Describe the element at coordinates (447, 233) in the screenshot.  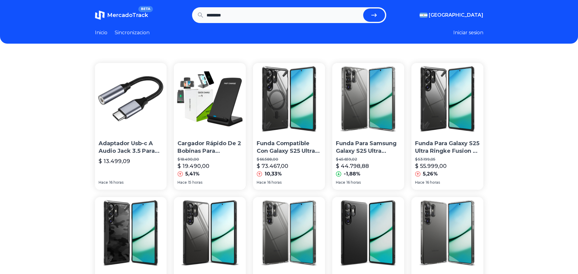
I see `img: Funda Para Galaxy S25 Ultra Ringke Fusion Matte Clear Protec` at that location.